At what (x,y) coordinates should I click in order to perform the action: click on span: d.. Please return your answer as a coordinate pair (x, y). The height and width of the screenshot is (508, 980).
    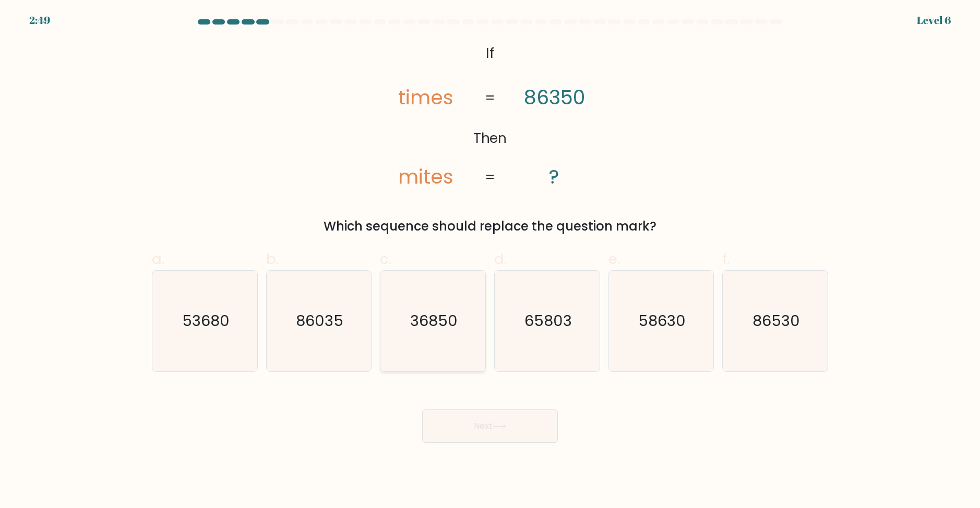
    Looking at the image, I should click on (500, 259).